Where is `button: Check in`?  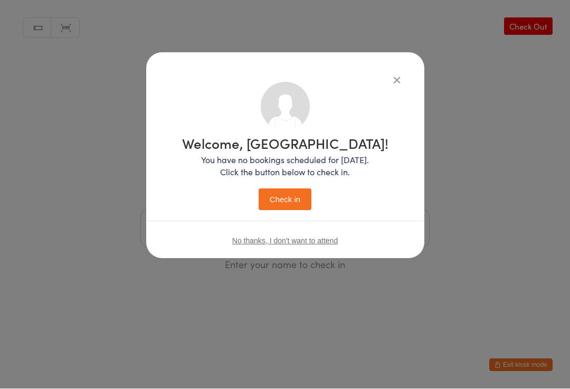
button: Check in is located at coordinates (285, 200).